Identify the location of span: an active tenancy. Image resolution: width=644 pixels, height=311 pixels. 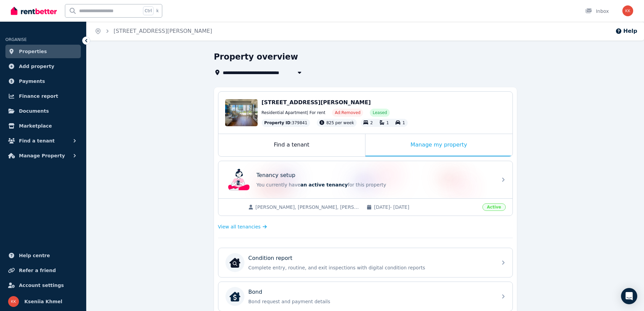
(324, 184).